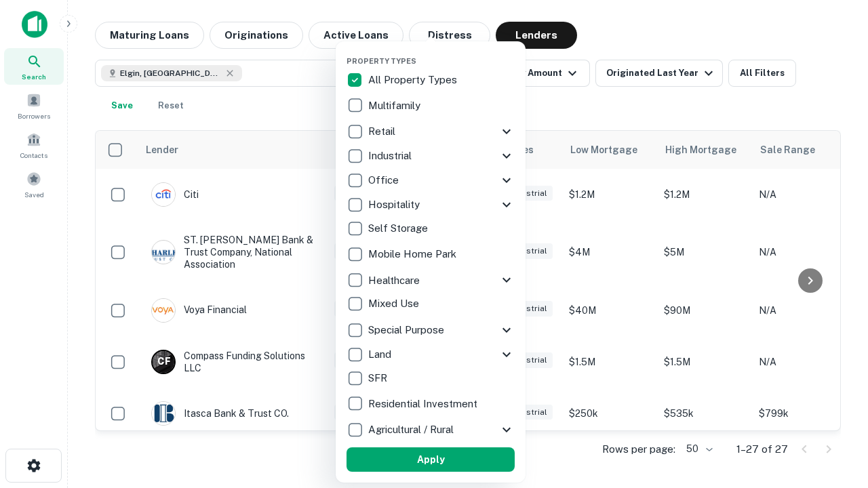  Describe the element at coordinates (395, 304) in the screenshot. I see `p: Mixed Use` at that location.